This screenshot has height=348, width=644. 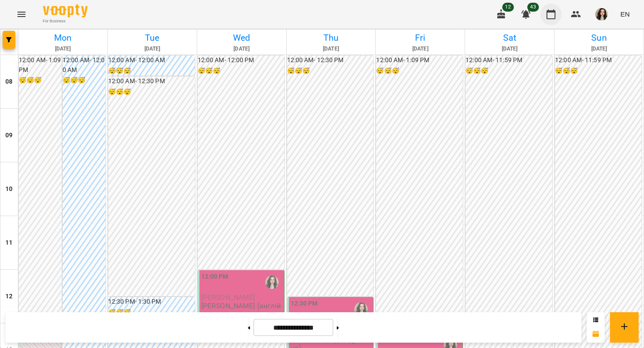 What do you see at coordinates (152, 302) in the screenshot?
I see `h6: 12:30 PM - 1:30 PM` at bounding box center [152, 302].